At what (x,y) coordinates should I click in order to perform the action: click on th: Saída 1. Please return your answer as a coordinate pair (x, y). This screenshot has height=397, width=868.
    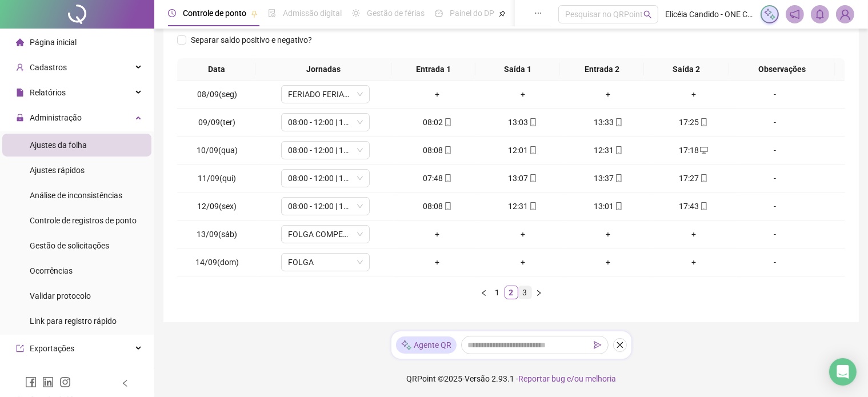
    Looking at the image, I should click on (517, 69).